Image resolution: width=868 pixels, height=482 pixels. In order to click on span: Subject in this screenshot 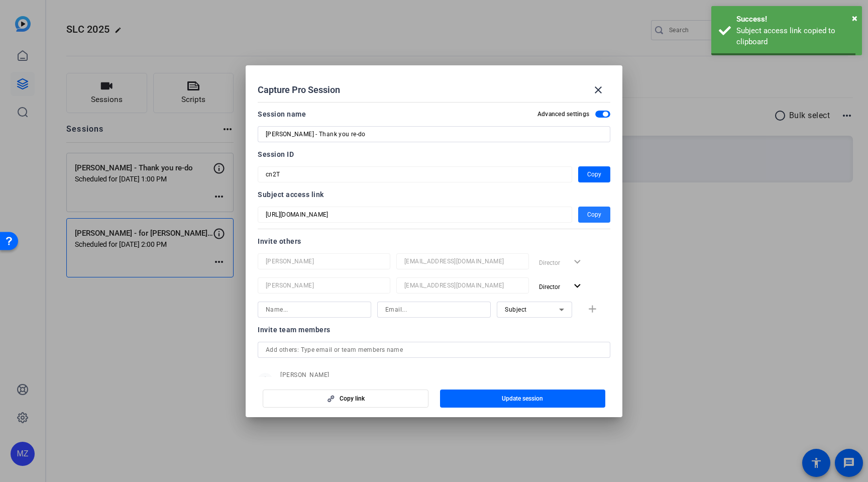, I will do `click(516, 310)`.